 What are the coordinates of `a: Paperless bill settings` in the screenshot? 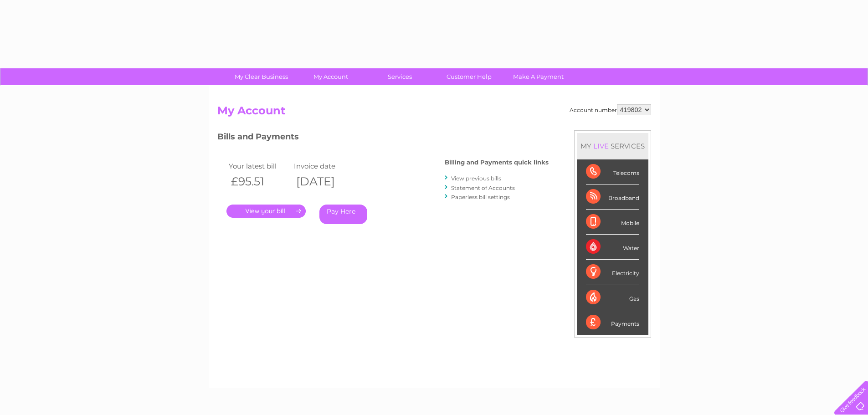 It's located at (480, 197).